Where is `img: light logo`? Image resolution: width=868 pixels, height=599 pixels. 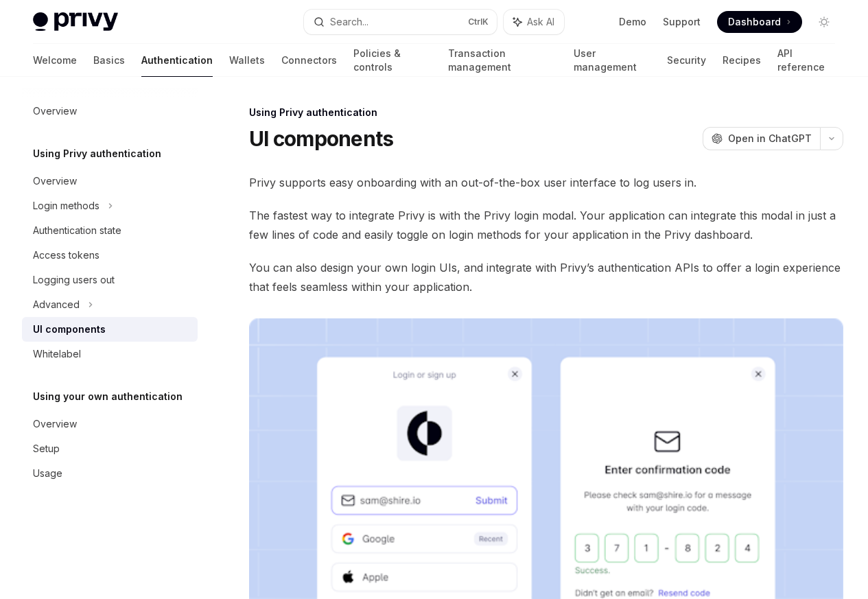
img: light logo is located at coordinates (75, 22).